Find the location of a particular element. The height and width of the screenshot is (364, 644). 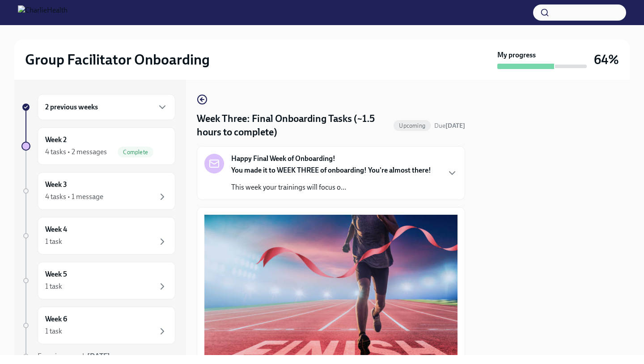

h2: Group Facilitator Onboarding is located at coordinates (117, 59).